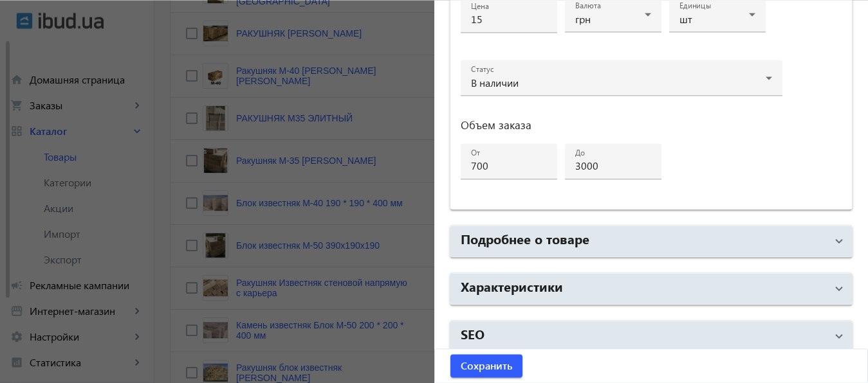  Describe the element at coordinates (583, 19) in the screenshot. I see `span: грн` at that location.